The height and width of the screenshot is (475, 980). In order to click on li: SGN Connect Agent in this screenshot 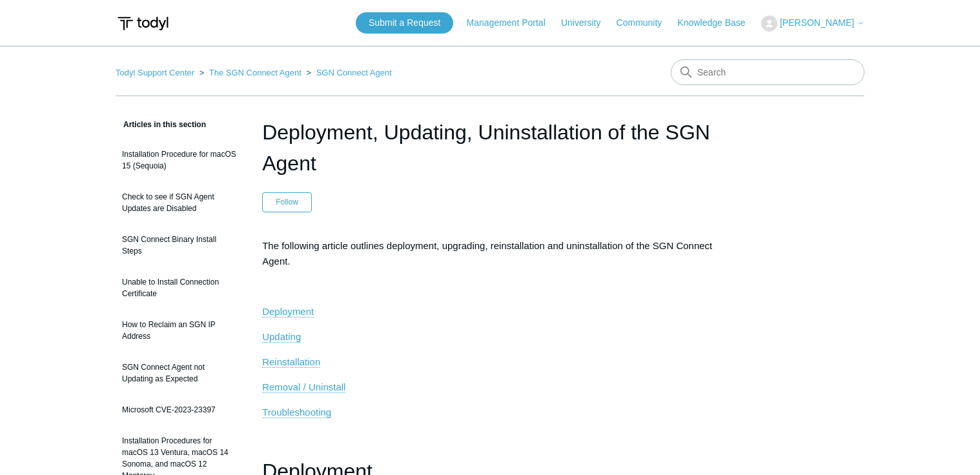, I will do `click(348, 72)`.